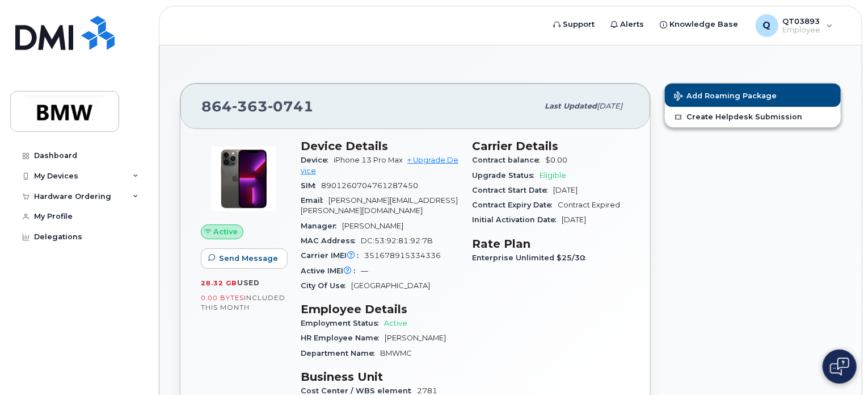 The height and width of the screenshot is (395, 868). Describe the element at coordinates (515, 204) in the screenshot. I see `span: Contract Expiry Date` at that location.